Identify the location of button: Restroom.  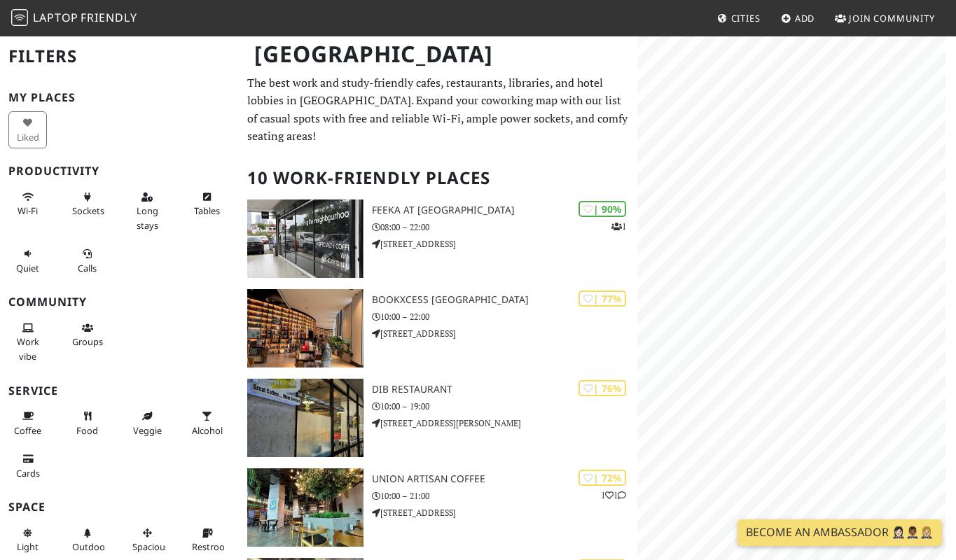
(207, 540).